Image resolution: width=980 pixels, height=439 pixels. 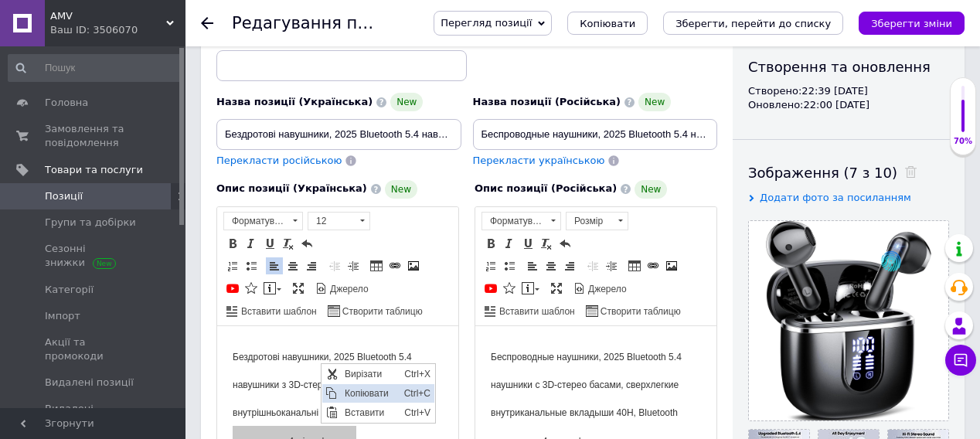 I want to click on span: Видалені позиції, so click(x=89, y=383).